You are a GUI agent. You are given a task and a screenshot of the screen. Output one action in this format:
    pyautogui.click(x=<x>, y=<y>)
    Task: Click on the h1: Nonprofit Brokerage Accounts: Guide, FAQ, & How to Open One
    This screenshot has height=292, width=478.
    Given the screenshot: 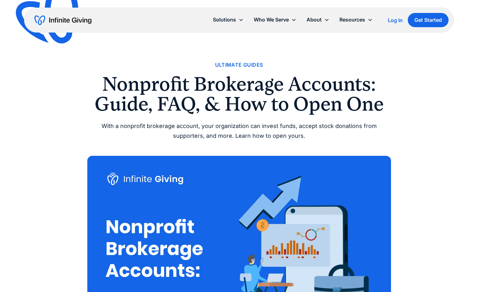 What is the action you would take?
    pyautogui.click(x=239, y=94)
    